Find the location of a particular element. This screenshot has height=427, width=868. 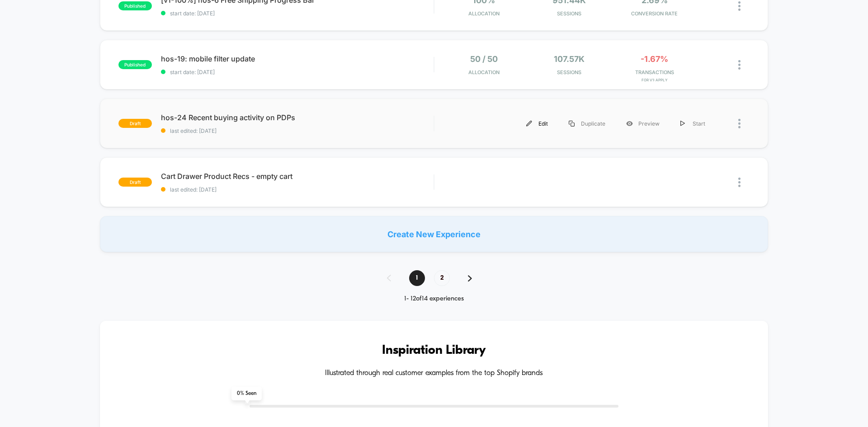

span: 1 is located at coordinates (417, 277).